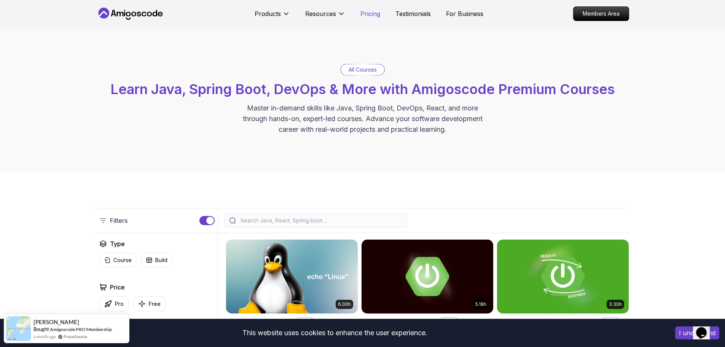 The height and width of the screenshot is (347, 725). I want to click on p: Pricing, so click(371, 14).